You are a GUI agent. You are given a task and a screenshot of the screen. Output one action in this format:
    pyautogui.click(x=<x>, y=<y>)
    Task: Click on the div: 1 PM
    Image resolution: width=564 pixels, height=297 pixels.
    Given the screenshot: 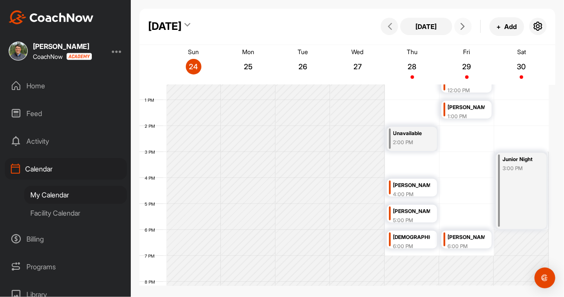 What is the action you would take?
    pyautogui.click(x=151, y=100)
    